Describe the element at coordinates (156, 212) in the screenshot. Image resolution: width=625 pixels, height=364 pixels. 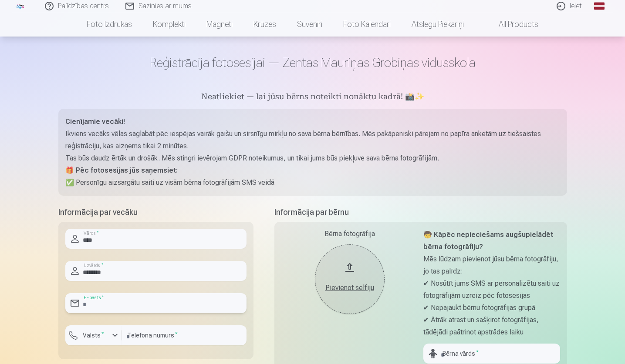
I see `h5: Informācija par vecāku` at that location.